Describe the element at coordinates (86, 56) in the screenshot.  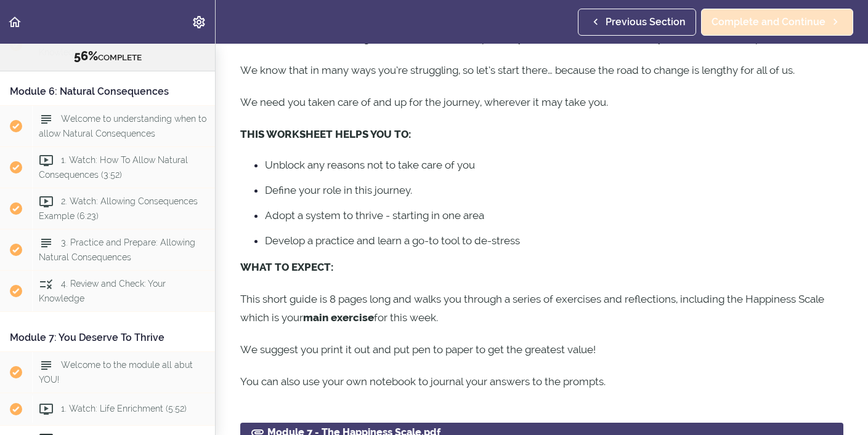
I see `span: 56%` at that location.